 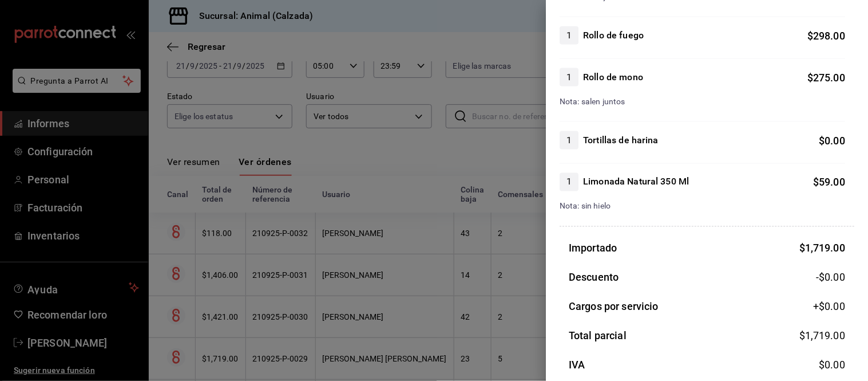 What do you see at coordinates (597, 336) in the screenshot?
I see `font: Total parcial` at bounding box center [597, 336].